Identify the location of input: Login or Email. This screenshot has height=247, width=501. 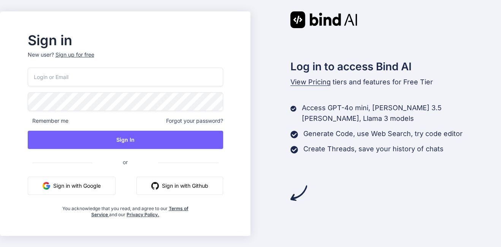
(126, 77).